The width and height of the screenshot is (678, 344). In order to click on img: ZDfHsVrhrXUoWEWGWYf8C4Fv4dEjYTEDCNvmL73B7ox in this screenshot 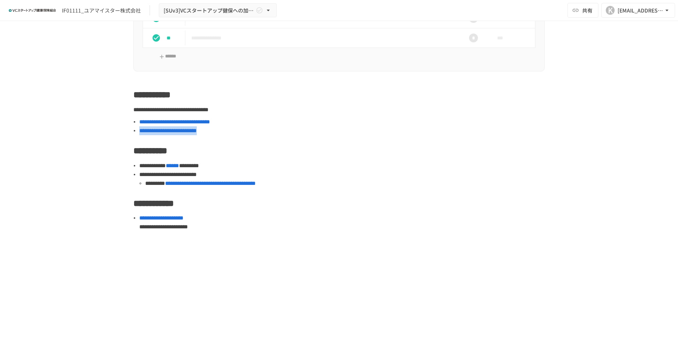, I will do `click(32, 10)`.